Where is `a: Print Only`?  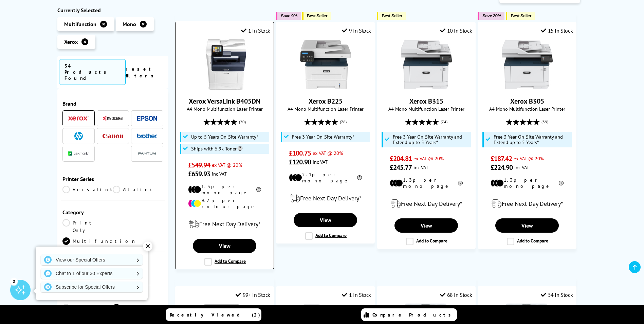
a: Print Only is located at coordinates (88, 227).